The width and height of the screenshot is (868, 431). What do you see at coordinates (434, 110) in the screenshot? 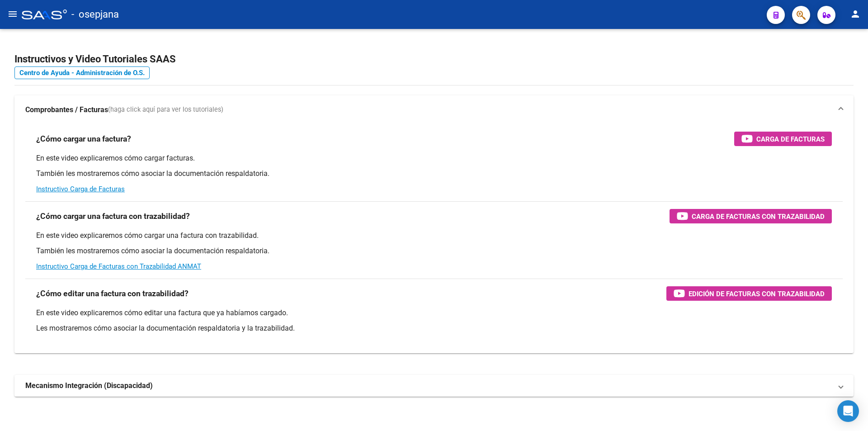
I see `mat-expansion-panel-header: Comprobantes / Facturas(haga click aquí para ver los tutoriales)` at bounding box center [434, 110].